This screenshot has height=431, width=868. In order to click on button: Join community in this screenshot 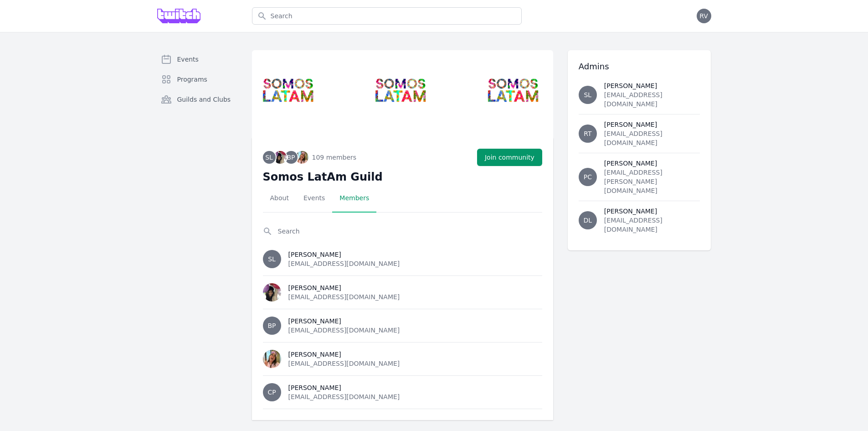, I will do `click(509, 157)`.